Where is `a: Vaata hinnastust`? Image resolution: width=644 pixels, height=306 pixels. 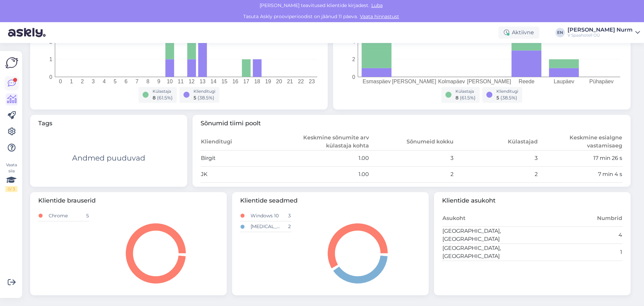 a: Vaata hinnastust is located at coordinates (379, 17).